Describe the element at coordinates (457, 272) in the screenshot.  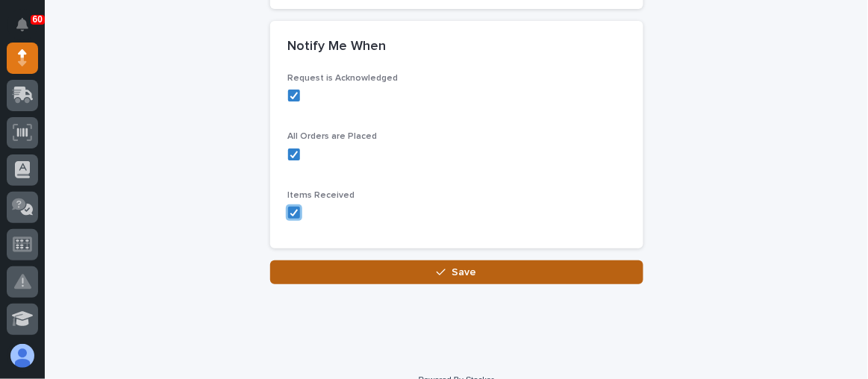
I see `button: Save` at that location.